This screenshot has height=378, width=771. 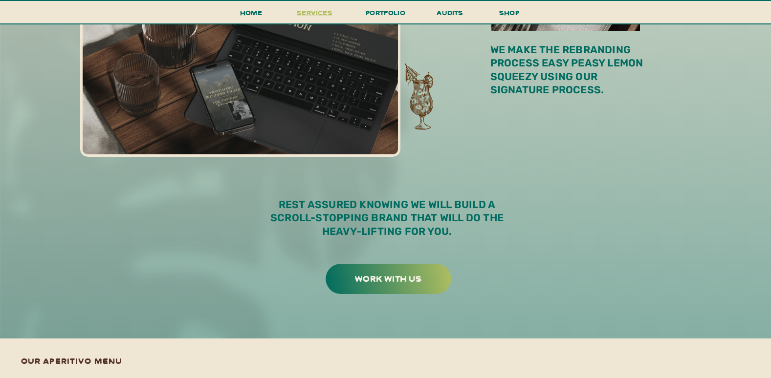 What do you see at coordinates (509, 15) in the screenshot?
I see `a: shop` at bounding box center [509, 15].